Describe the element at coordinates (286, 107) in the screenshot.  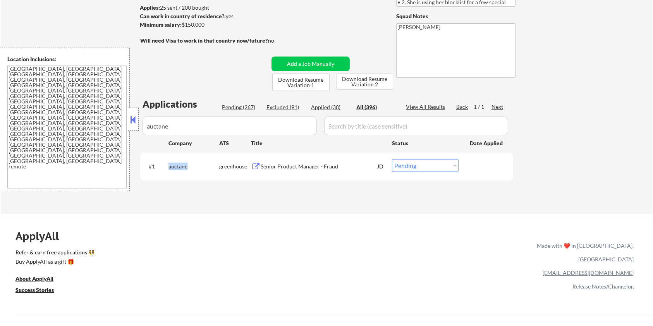
I see `div: Excluded (91)` at that location.